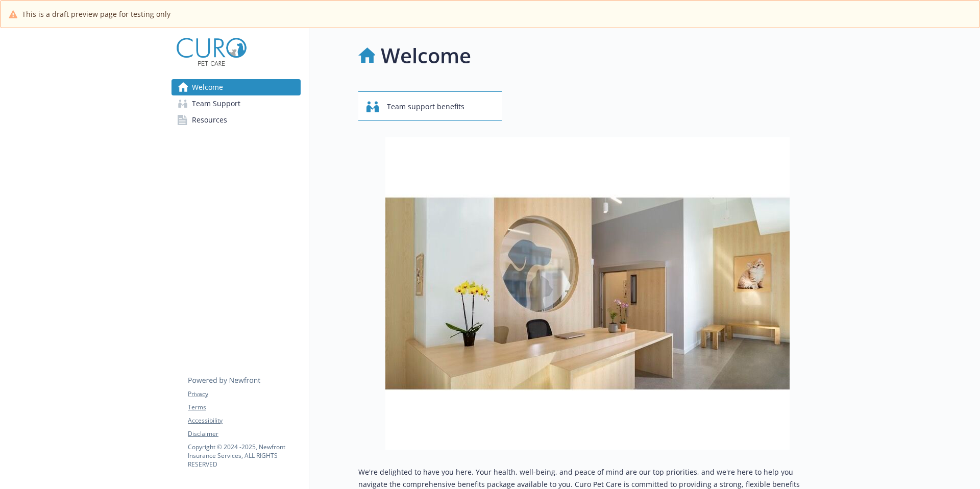  Describe the element at coordinates (244, 456) in the screenshot. I see `p: Copyright © 2024 - 2025 , Newfront Insurance Services, ALL RIGHTS RESERVED` at that location.